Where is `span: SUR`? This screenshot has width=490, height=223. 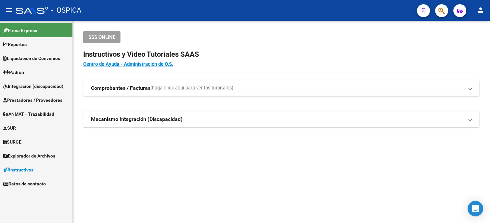 span: SUR is located at coordinates (9, 128).